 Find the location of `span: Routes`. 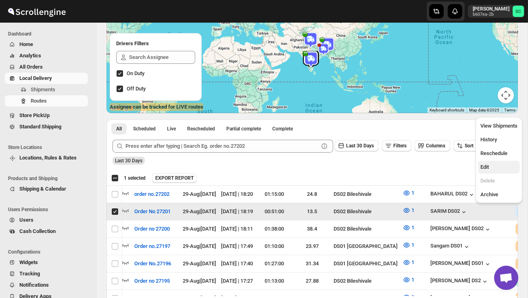

span: Routes is located at coordinates (39, 100).